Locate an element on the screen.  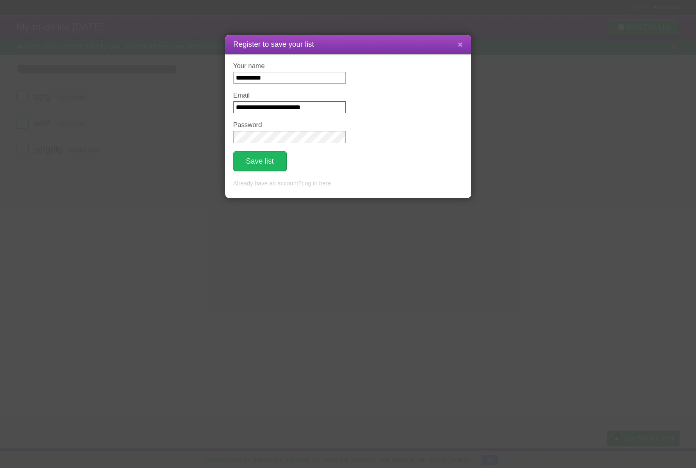
a: Log in here is located at coordinates (316, 183).